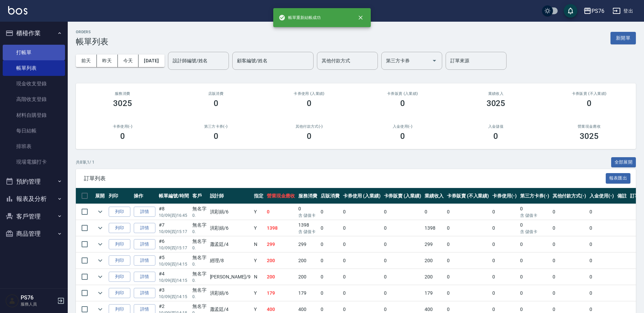  I want to click on a: 每日結帳, so click(34, 130).